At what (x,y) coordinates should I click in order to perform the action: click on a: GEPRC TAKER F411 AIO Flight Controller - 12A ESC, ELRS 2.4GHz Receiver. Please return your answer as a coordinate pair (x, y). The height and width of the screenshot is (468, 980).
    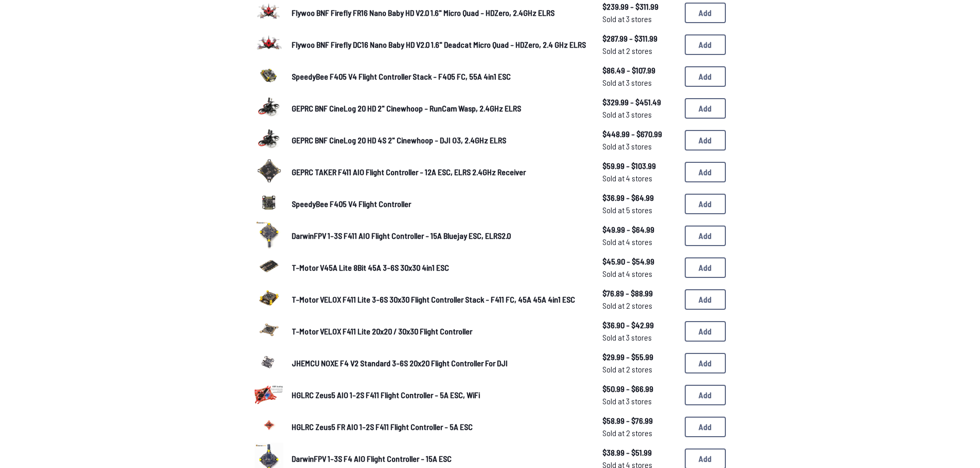
    Looking at the image, I should click on (439, 172).